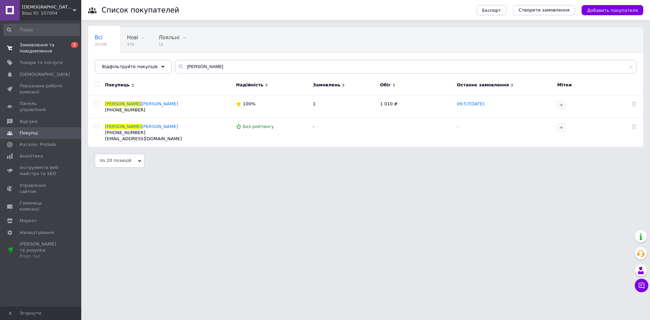 Image resolution: width=650 pixels, height=320 pixels. I want to click on span: Замовлень, so click(326, 85).